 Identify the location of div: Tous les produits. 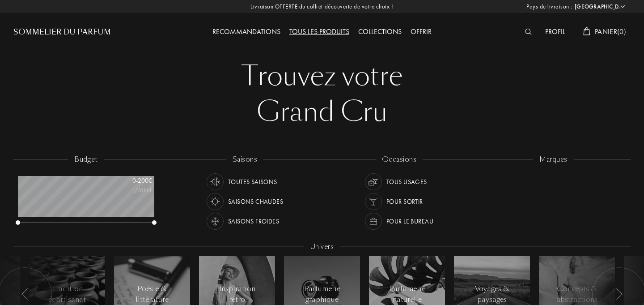
(319, 32).